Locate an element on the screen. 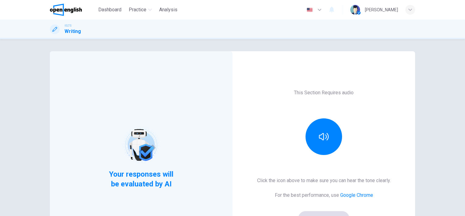 The height and width of the screenshot is (216, 465). span: Your responses will be evaluated by AI is located at coordinates (141, 179).